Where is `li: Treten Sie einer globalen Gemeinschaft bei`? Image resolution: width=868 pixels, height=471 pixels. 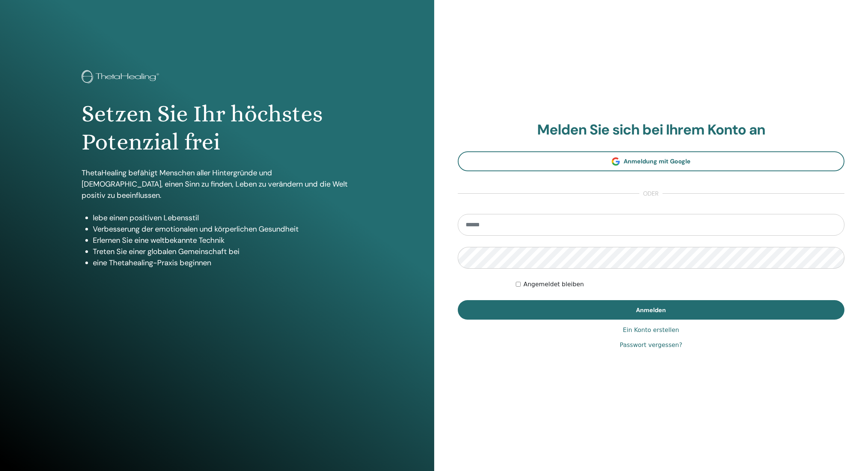 li: Treten Sie einer globalen Gemeinschaft bei is located at coordinates (223, 252).